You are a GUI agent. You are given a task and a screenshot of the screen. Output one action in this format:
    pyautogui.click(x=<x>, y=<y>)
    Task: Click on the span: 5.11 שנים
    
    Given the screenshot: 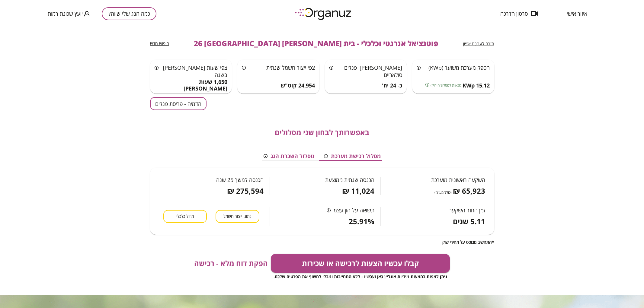 What is the action you would take?
    pyautogui.click(x=469, y=221)
    